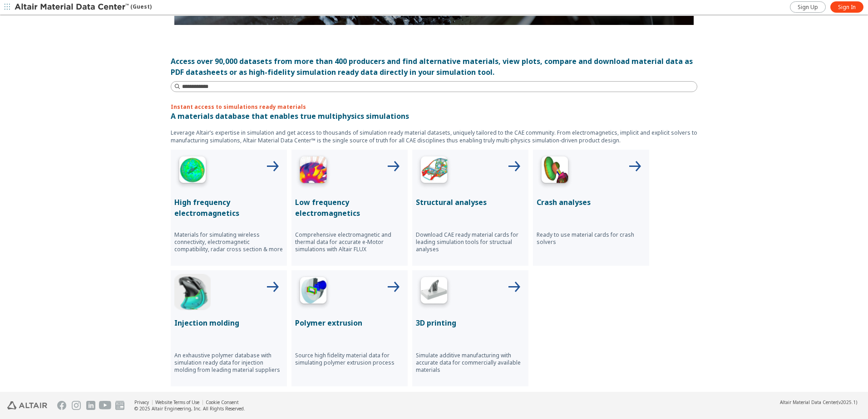  Describe the element at coordinates (808, 8) in the screenshot. I see `span: Sign Up` at that location.